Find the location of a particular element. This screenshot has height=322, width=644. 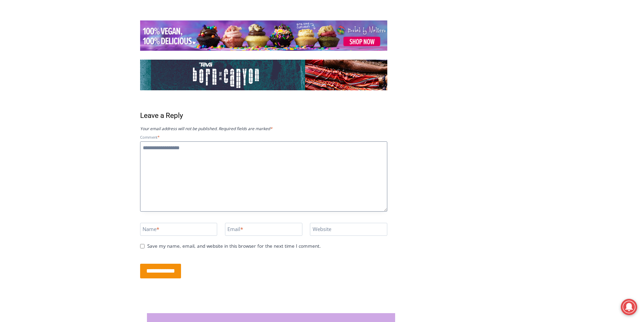

input: Name is located at coordinates (179, 229).